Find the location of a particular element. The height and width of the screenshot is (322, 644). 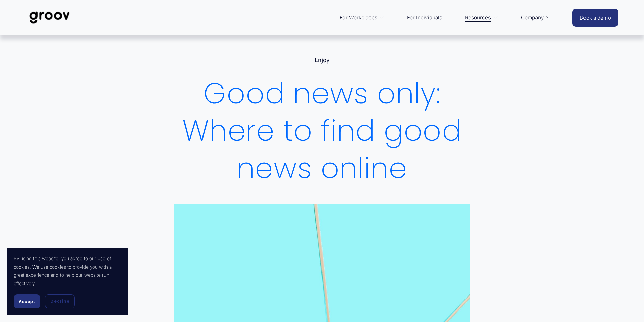

span: Decline is located at coordinates (60, 301).